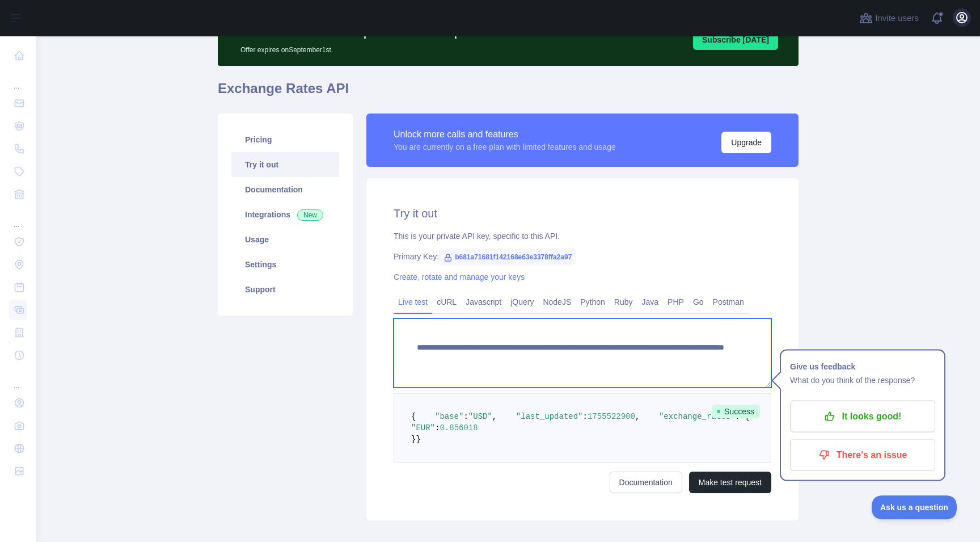 Image resolution: width=980 pixels, height=542 pixels. I want to click on a: Go, so click(698, 302).